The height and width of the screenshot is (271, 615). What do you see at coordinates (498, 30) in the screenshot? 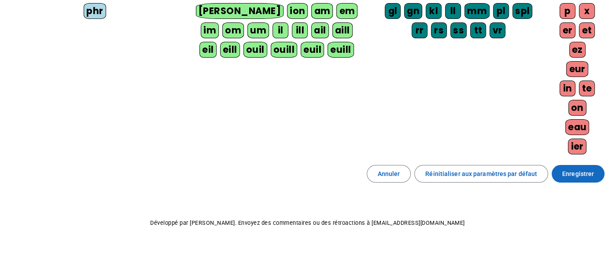
I see `div: vr` at bounding box center [498, 30].